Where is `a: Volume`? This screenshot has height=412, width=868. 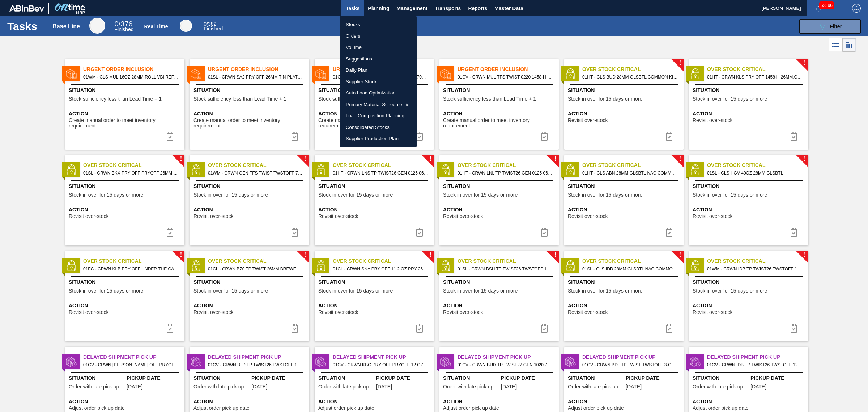 a: Volume is located at coordinates (378, 48).